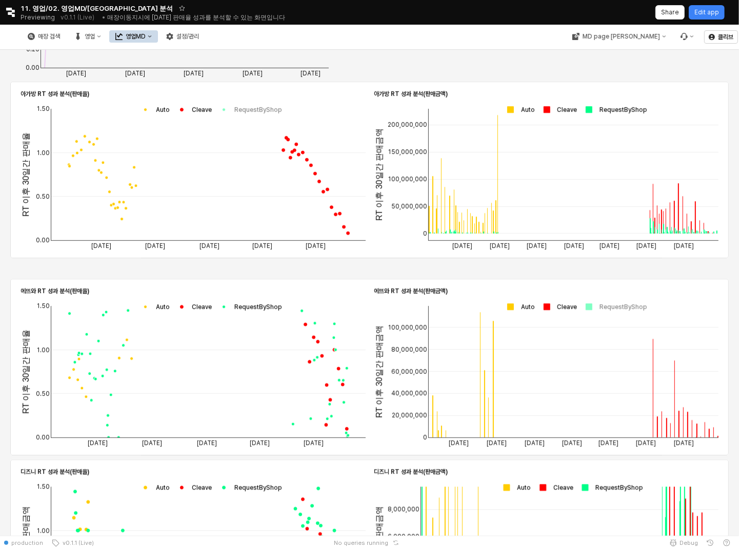 Image resolution: width=739 pixels, height=550 pixels. What do you see at coordinates (44, 36) in the screenshot?
I see `button: 매장 검색` at bounding box center [44, 36].